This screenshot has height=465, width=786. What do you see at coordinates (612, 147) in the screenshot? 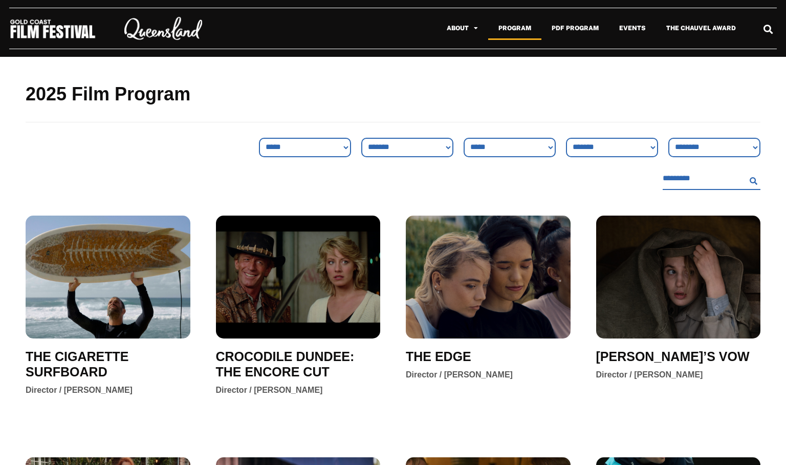
I see `select: Country Filter` at bounding box center [612, 147].